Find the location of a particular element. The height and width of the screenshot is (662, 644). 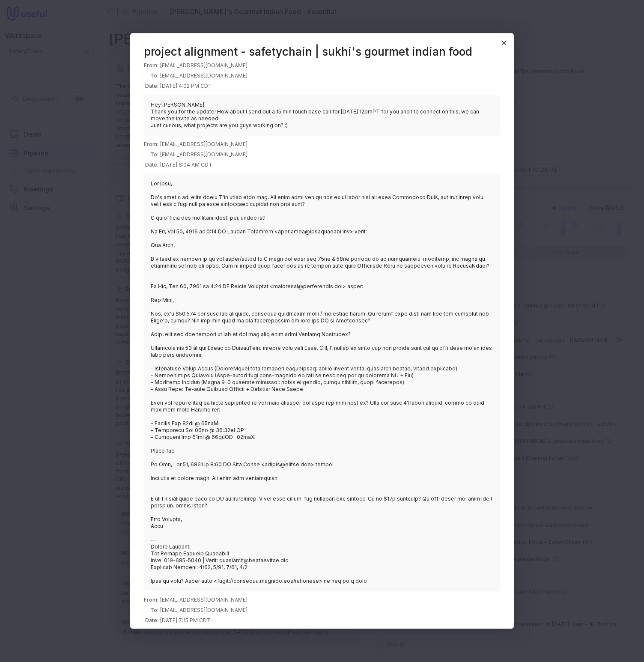

header: project alignment - safetychain | sukhi's gourmet indian food is located at coordinates (322, 51).